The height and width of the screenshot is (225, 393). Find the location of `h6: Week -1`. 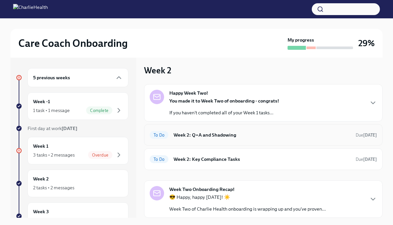

h6: Week -1 is located at coordinates (42, 102).